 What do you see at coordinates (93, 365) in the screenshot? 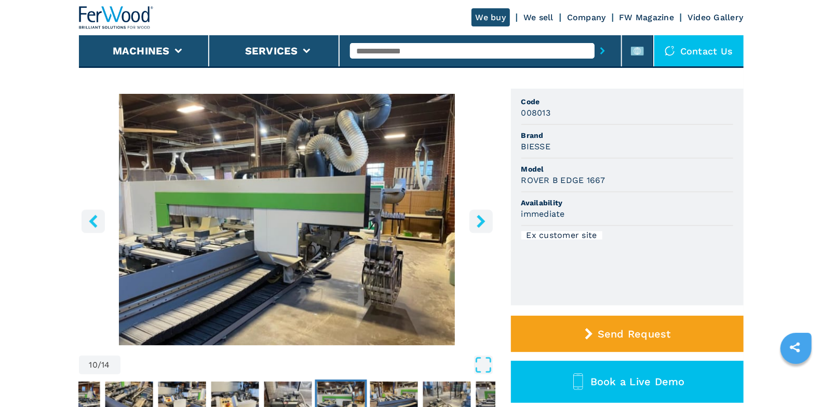
I see `span: 10` at bounding box center [93, 365].